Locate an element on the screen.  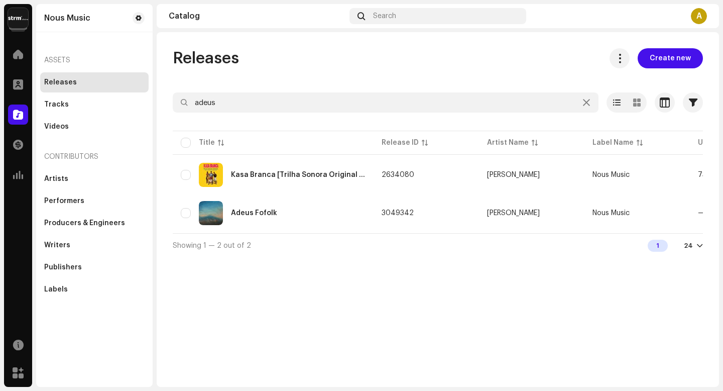
span: Create new is located at coordinates (670, 58).